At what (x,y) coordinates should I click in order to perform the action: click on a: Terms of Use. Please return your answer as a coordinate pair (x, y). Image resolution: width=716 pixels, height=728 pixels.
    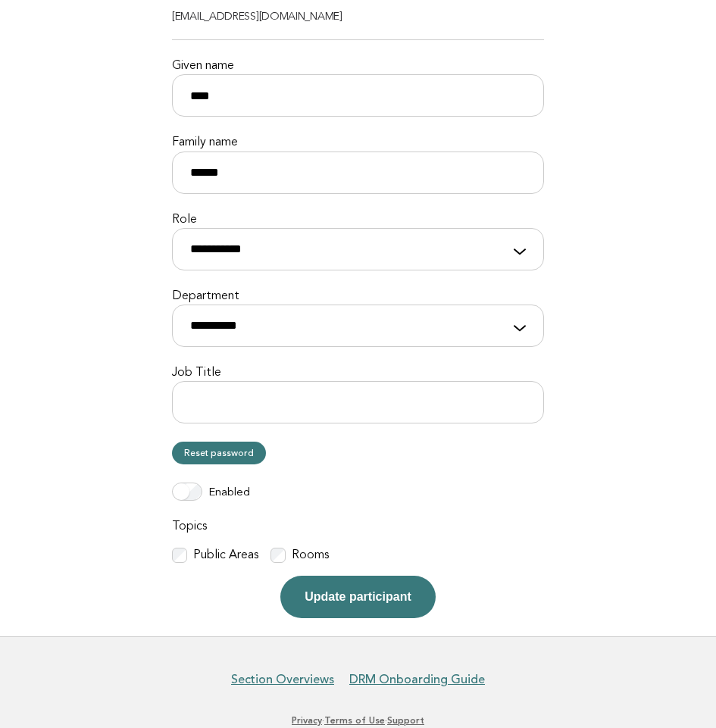
    Looking at the image, I should click on (355, 721).